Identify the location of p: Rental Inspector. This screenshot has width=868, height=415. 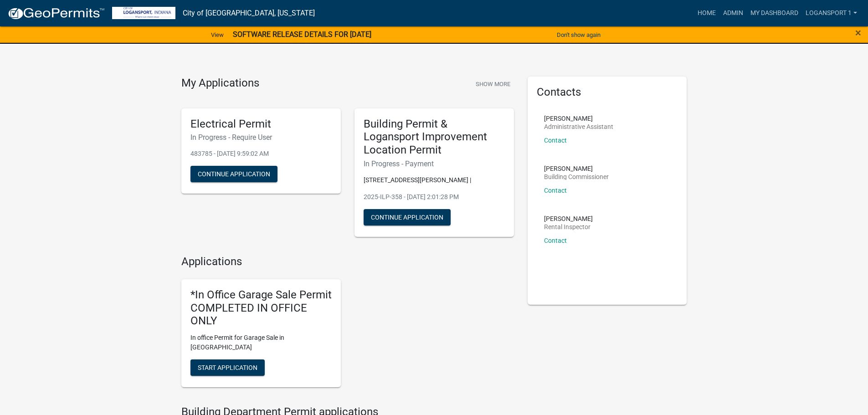
(568, 227).